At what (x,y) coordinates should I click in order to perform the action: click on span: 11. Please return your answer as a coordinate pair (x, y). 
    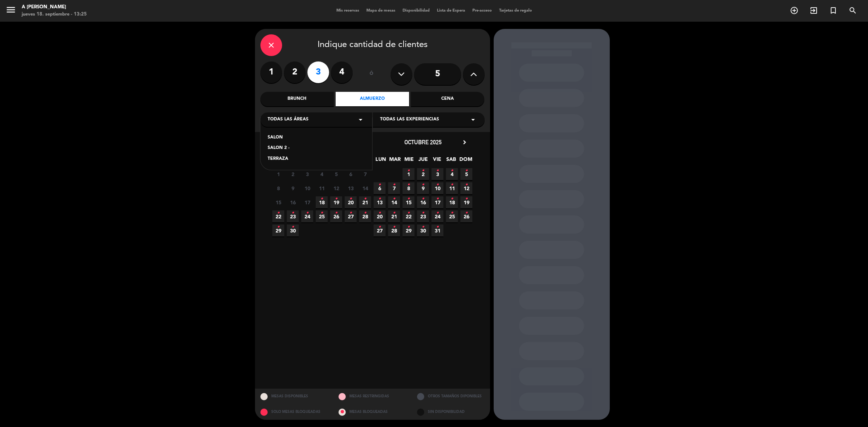
    Looking at the image, I should click on (451, 188).